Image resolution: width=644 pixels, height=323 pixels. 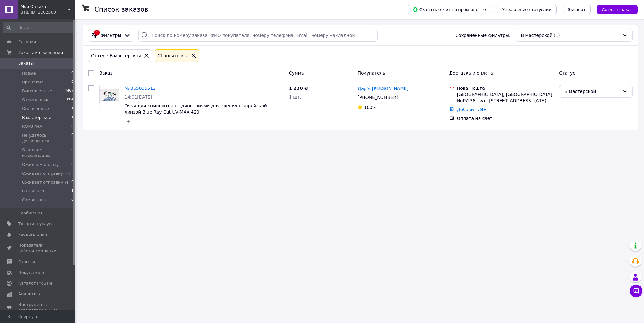 What do you see at coordinates (295, 97) in the screenshot?
I see `span: 1 шт.` at bounding box center [295, 97].